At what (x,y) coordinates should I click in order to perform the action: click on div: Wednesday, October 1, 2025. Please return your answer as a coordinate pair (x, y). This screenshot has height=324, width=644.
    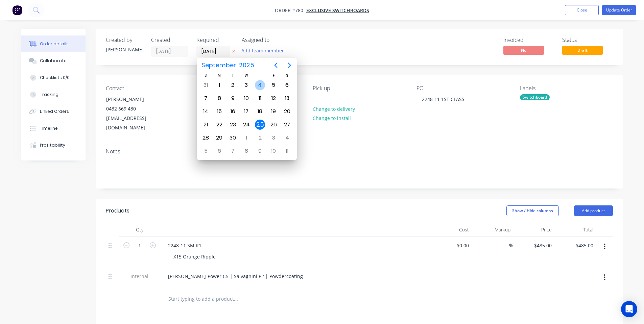
    Looking at the image, I should click on (246, 138).